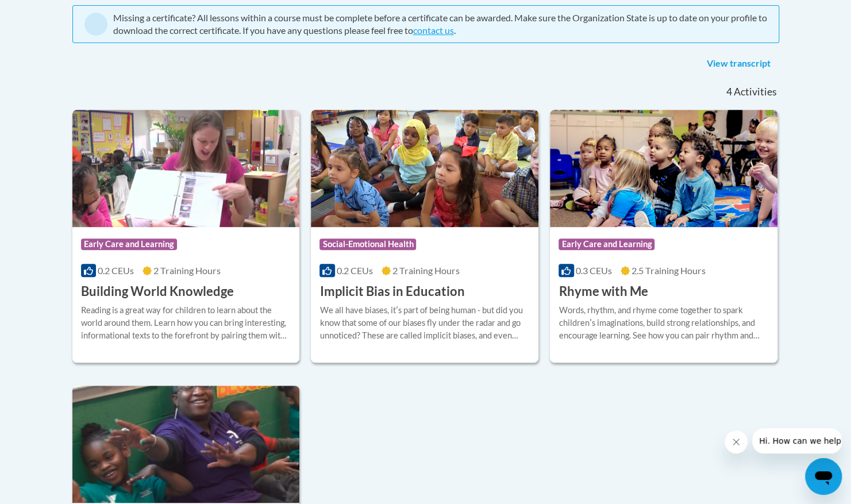 This screenshot has height=504, width=851. Describe the element at coordinates (186, 323) in the screenshot. I see `div: Reading is a great way for children to learn about the world around them. Learn how you can bring...` at that location.